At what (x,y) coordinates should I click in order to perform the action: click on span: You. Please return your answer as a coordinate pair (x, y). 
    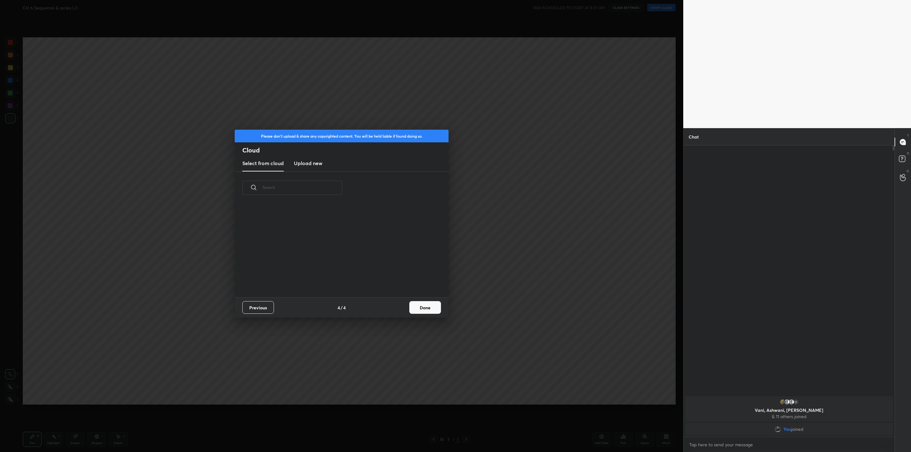
    Looking at the image, I should click on (787, 429).